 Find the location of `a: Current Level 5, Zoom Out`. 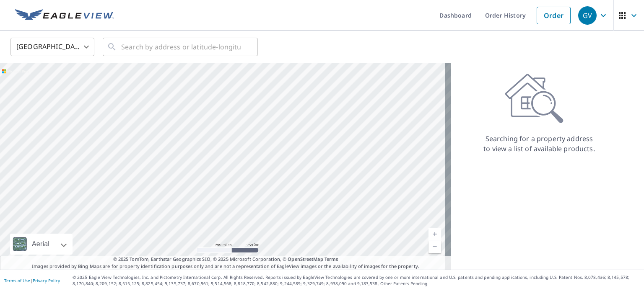

a: Current Level 5, Zoom Out is located at coordinates (435, 247).